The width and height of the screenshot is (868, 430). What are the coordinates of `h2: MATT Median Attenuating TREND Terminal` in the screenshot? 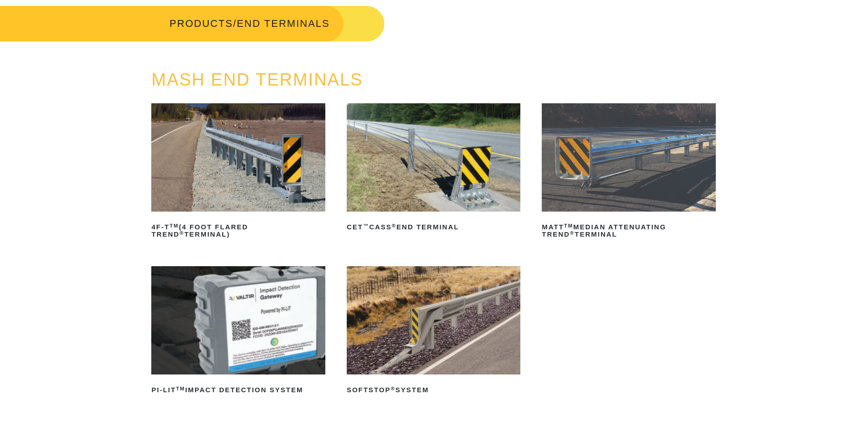 It's located at (628, 231).